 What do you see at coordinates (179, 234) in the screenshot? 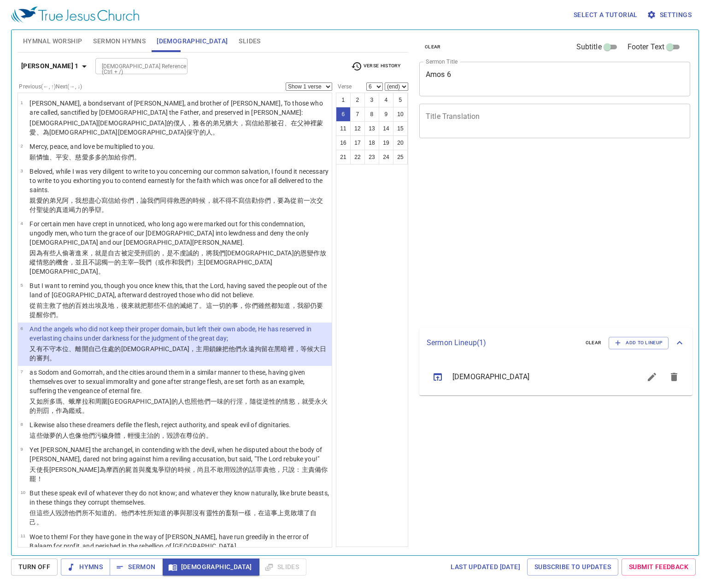
I see `p: For certain men have crept in unnoticed, who long ago were marked out for this condemnation, ungo...` at bounding box center [179, 234].